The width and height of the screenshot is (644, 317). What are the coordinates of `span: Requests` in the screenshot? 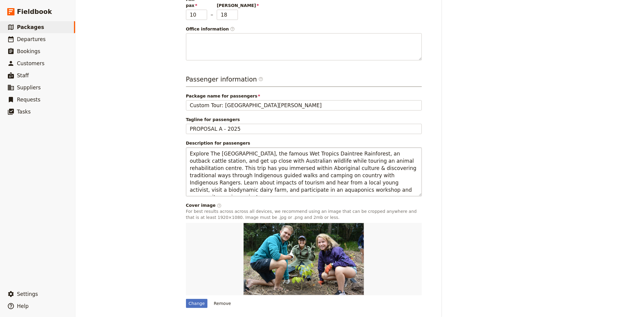 It's located at (29, 100).